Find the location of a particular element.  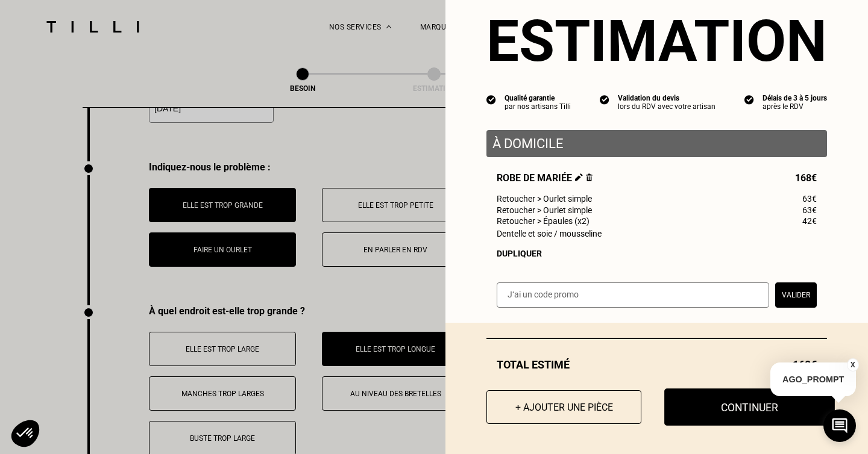

button: + Ajouter une pièce is located at coordinates (563, 407).